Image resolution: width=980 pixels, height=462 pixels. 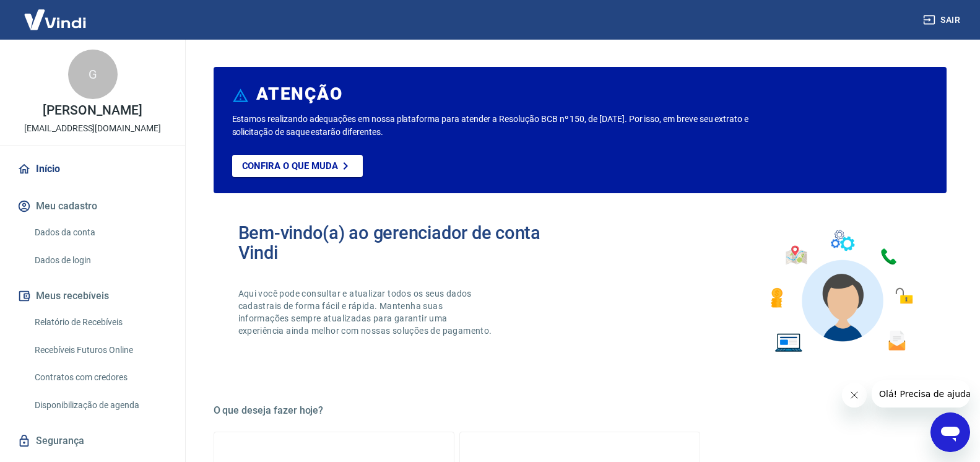 I want to click on a: Confira o que muda, so click(x=297, y=166).